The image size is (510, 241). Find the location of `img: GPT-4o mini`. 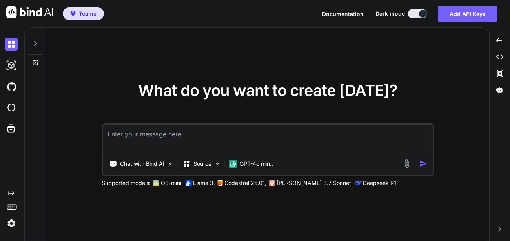

img: GPT-4o mini is located at coordinates (233, 164).